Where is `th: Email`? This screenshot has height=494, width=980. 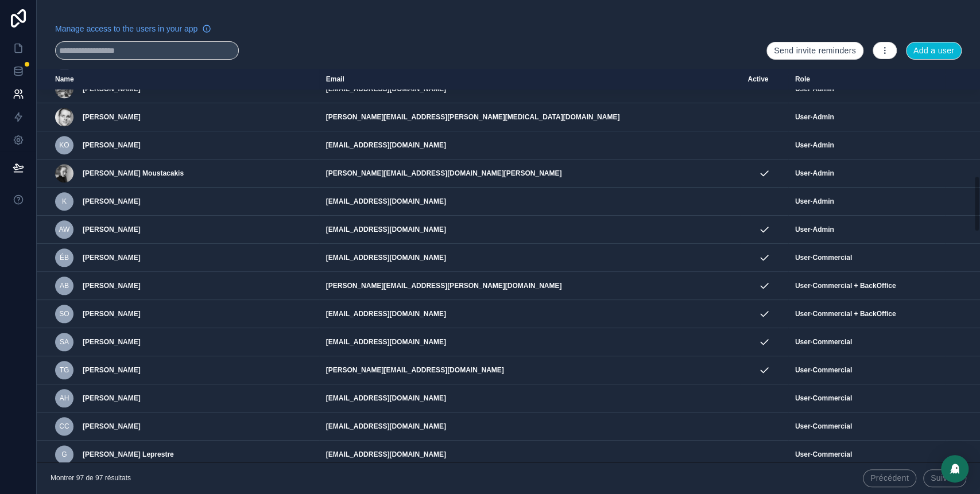 th: Email is located at coordinates (530, 79).